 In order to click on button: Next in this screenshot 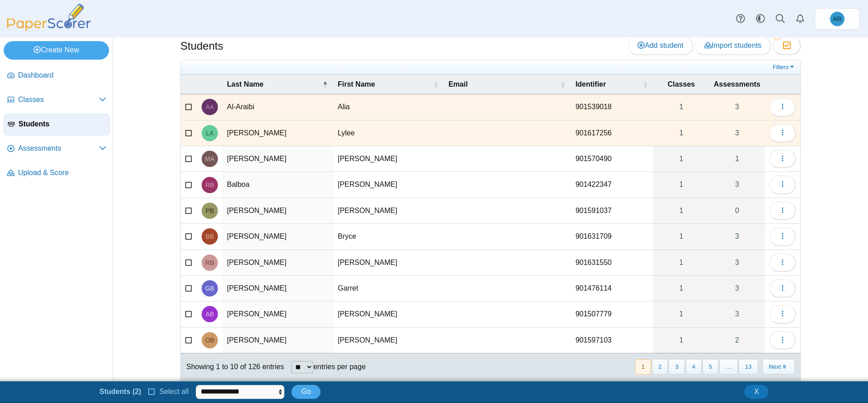, I will do `click(779, 367)`.